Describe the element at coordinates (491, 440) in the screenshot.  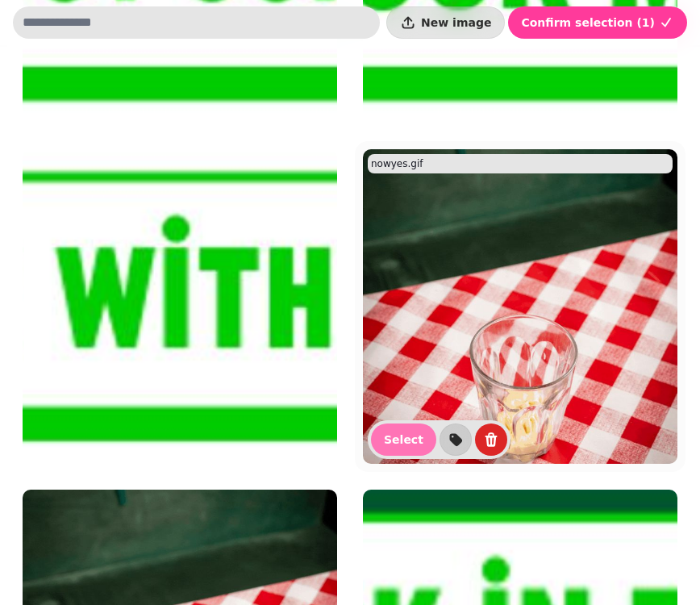
I see `button: delete` at that location.